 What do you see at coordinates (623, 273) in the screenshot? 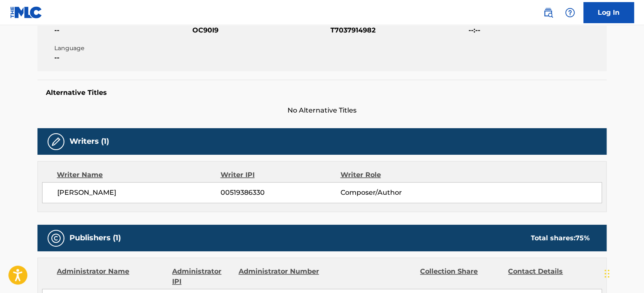
I see `div: Chat Widget` at bounding box center [623, 273].